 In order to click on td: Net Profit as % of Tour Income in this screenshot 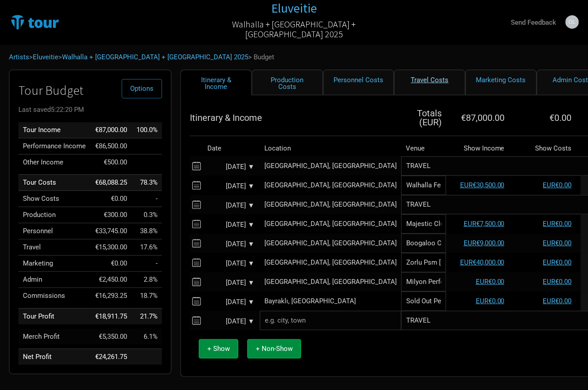, I will do `click(147, 357)`.